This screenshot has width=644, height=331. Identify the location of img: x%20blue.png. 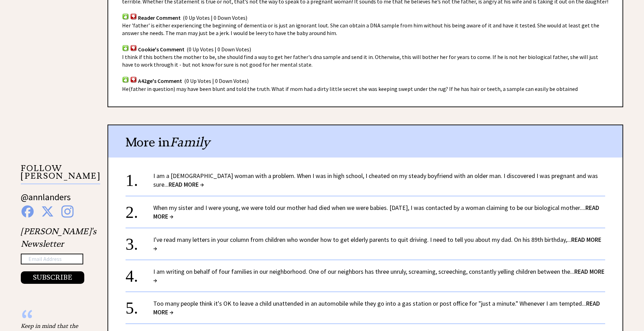
(48, 211).